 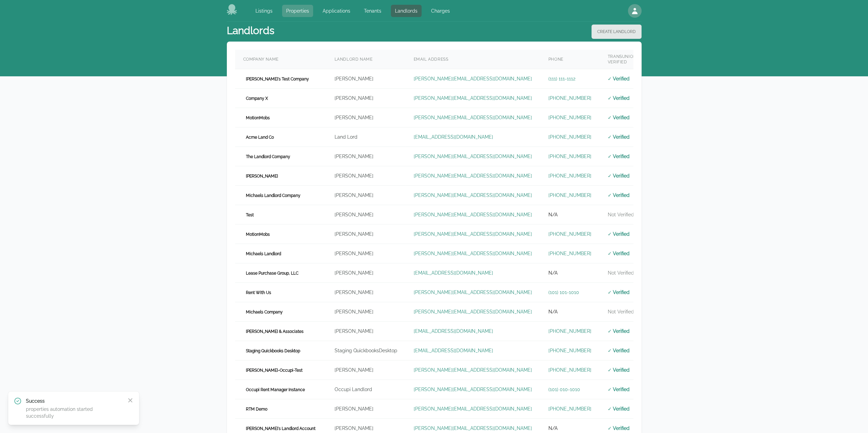 What do you see at coordinates (272, 274) in the screenshot?
I see `span: Lease Purchase Group, LLC` at bounding box center [272, 274].